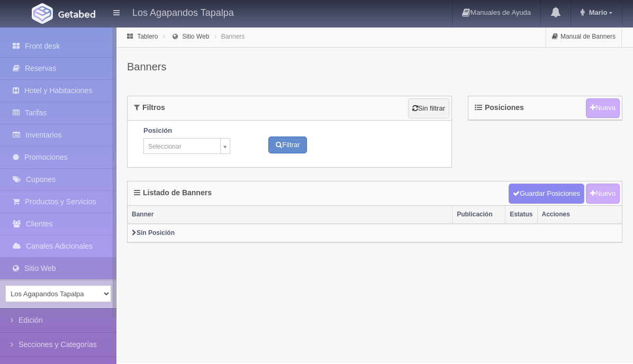 The width and height of the screenshot is (633, 364). I want to click on label: Posición, so click(187, 130).